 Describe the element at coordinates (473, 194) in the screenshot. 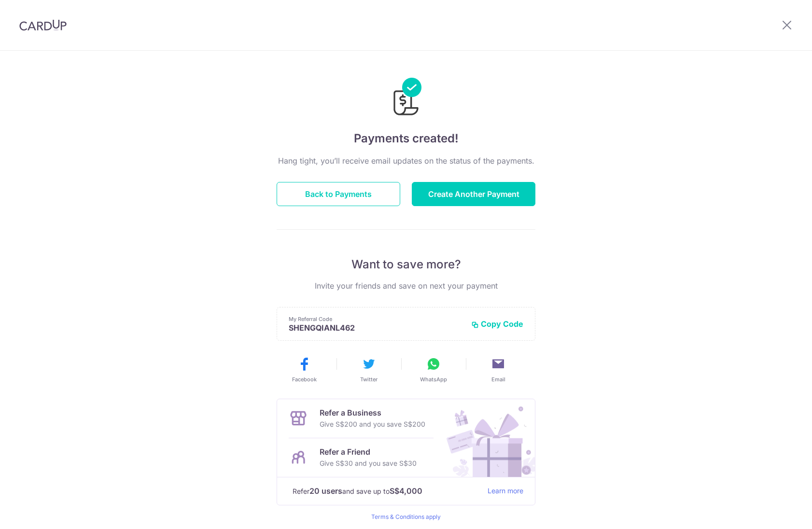

I see `button: Create Another Payment` at that location.